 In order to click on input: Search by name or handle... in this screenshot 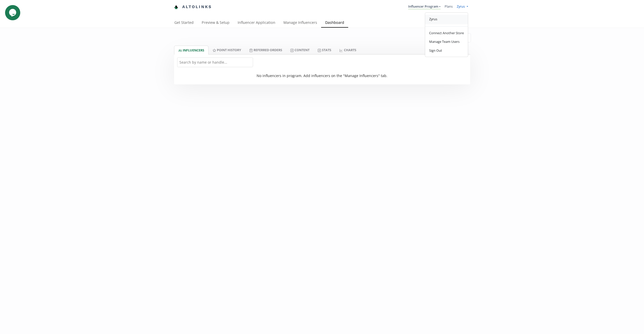, I will do `click(215, 62)`.